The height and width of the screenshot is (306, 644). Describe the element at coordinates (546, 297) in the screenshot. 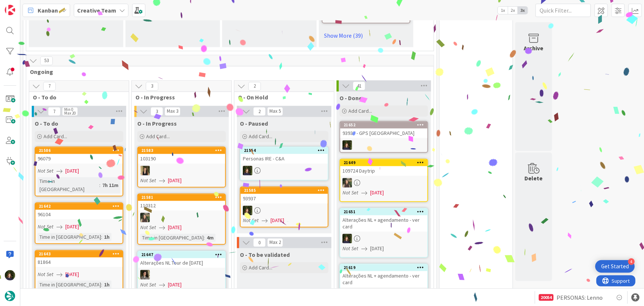

I see `div: 20054` at that location.